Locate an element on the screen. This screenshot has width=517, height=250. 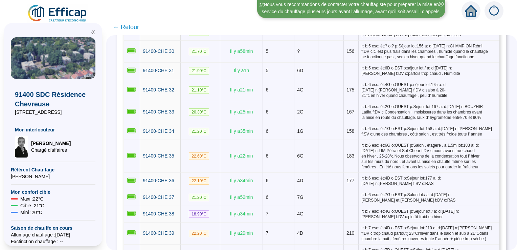
a: 91400-CHE 34 is located at coordinates (158, 131).